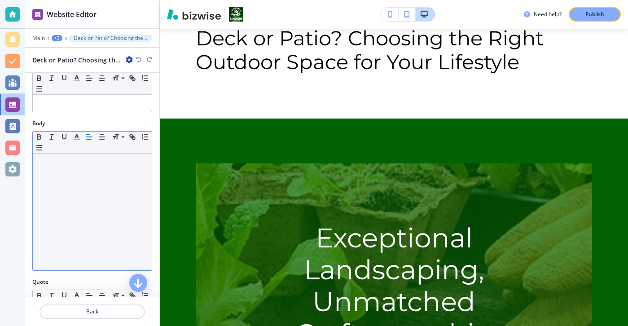 This screenshot has height=326, width=628. I want to click on p: Back, so click(92, 312).